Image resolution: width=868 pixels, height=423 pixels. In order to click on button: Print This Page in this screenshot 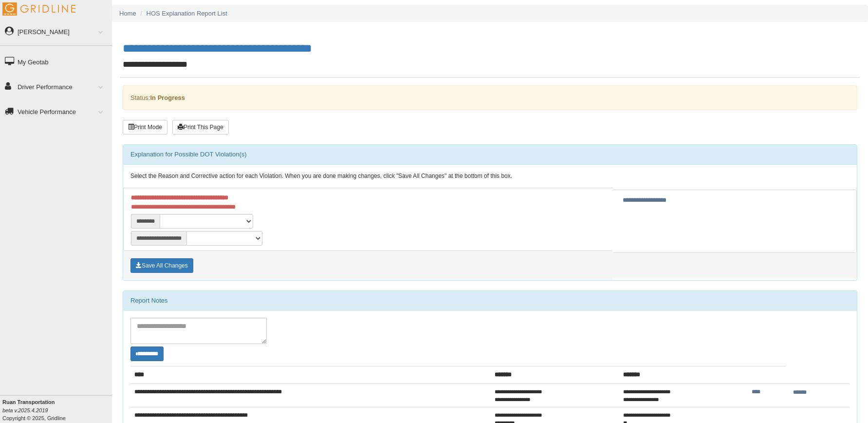, I will do `click(201, 127)`.